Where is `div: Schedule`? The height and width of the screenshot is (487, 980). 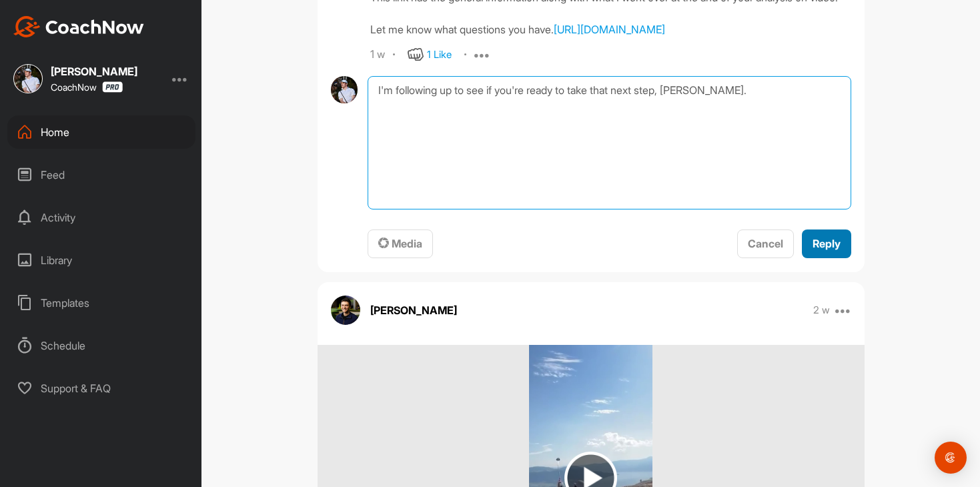
div: Schedule is located at coordinates (101, 345).